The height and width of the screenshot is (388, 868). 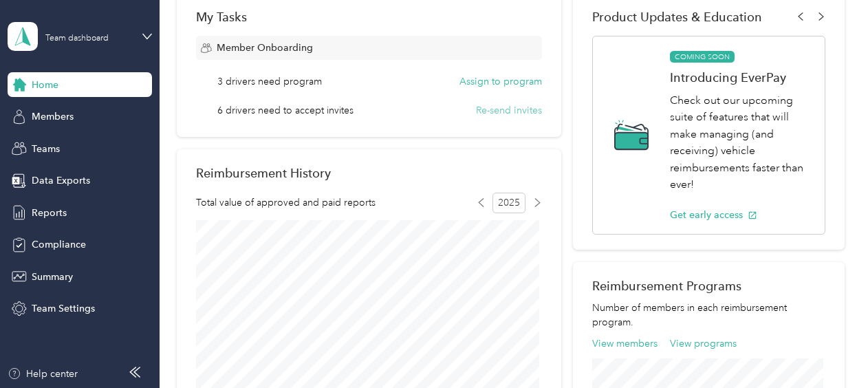 I want to click on span: Total value of approved and paid reports, so click(x=285, y=202).